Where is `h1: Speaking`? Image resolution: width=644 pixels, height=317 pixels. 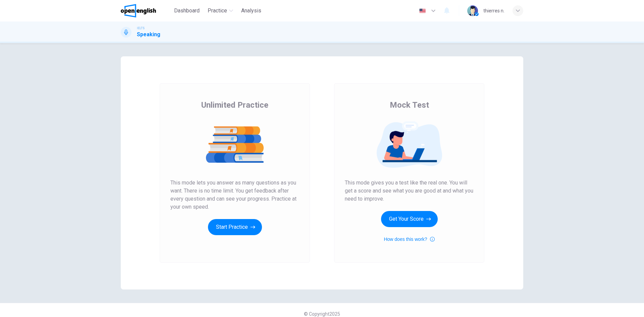 h1: Speaking is located at coordinates (148, 35).